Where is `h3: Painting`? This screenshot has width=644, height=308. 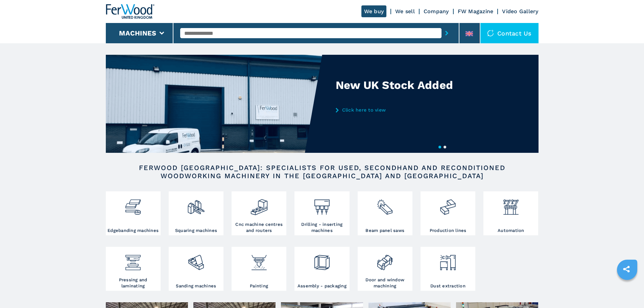
h3: Painting is located at coordinates (259, 286).